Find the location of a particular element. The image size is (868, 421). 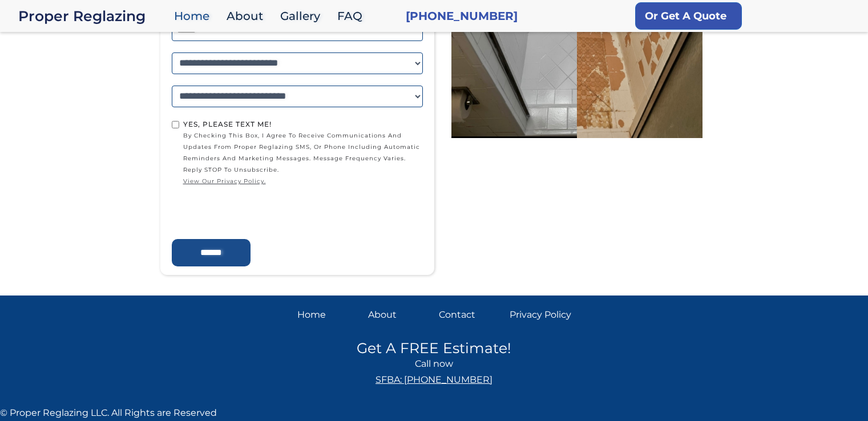

div: Privacy Policy is located at coordinates (540, 315).